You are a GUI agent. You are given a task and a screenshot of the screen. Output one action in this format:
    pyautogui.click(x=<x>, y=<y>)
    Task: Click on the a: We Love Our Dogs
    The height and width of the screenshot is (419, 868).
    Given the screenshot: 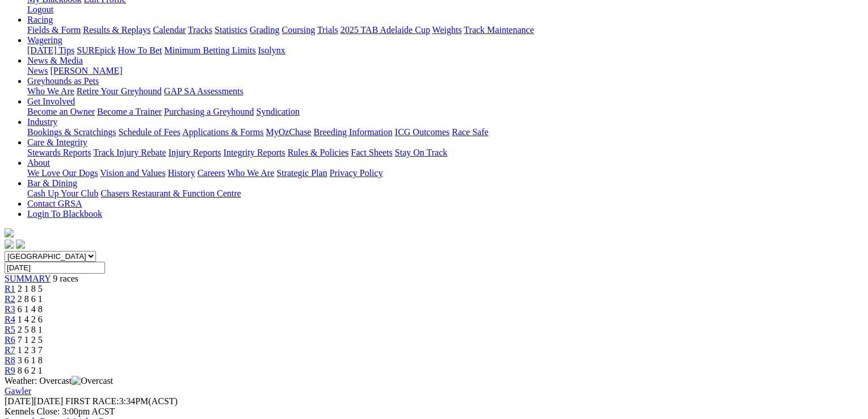 What is the action you would take?
    pyautogui.click(x=63, y=172)
    